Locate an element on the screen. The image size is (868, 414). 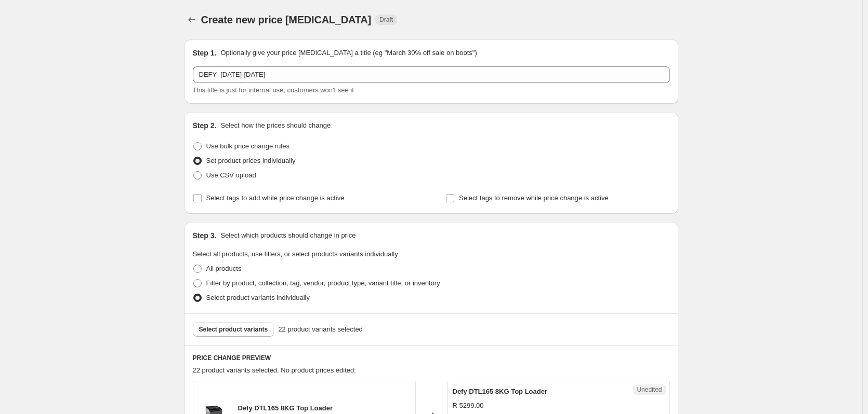
span: Select tags to add while price change is active is located at coordinates (275, 198).